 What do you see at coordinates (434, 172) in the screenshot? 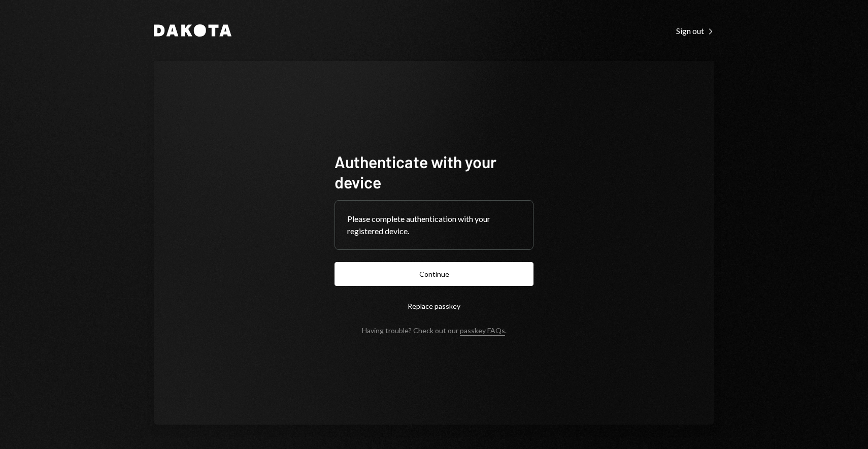
I see `h1: Authenticate with your device` at bounding box center [434, 172].